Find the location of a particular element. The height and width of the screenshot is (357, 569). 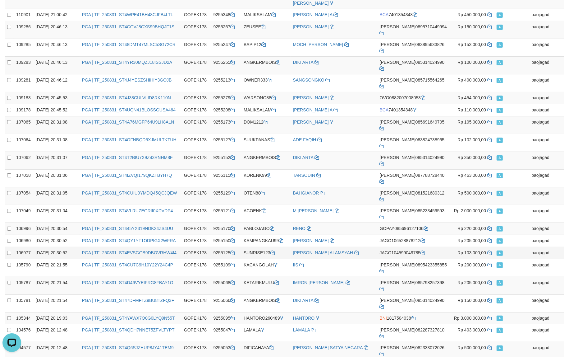

td: 105790 is located at coordinates (23, 267).